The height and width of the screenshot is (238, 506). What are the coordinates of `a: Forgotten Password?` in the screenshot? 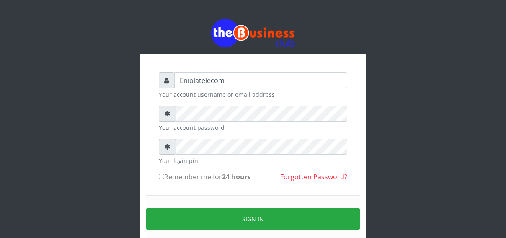 It's located at (314, 177).